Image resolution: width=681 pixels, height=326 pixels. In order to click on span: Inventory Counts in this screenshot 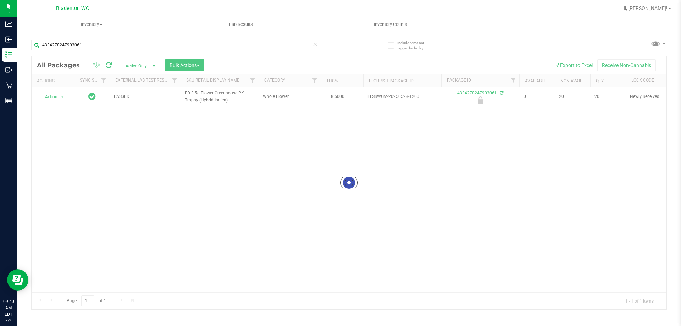, I will do `click(391, 24)`.